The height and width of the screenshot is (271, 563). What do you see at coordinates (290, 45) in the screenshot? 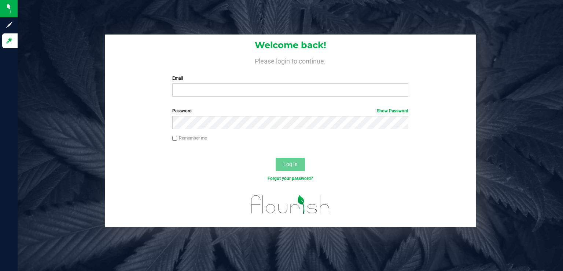
I see `h1: Welcome back!` at bounding box center [290, 45].